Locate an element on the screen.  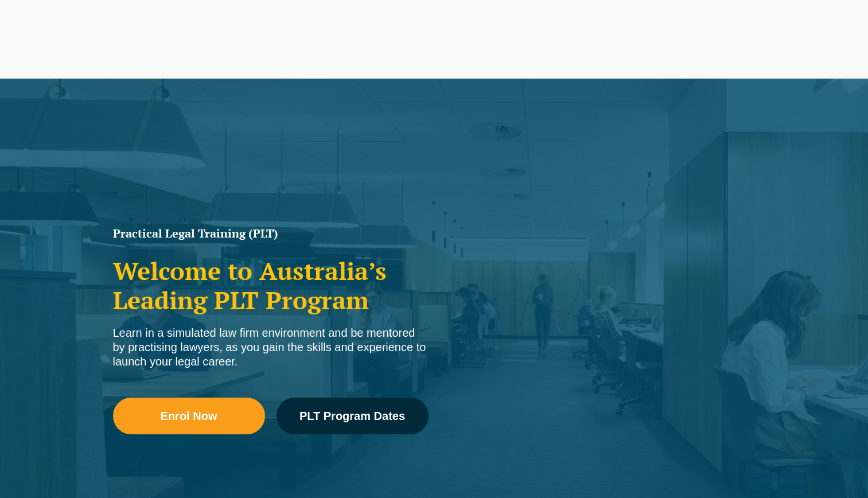
span: PLT Program Dates is located at coordinates (352, 416).